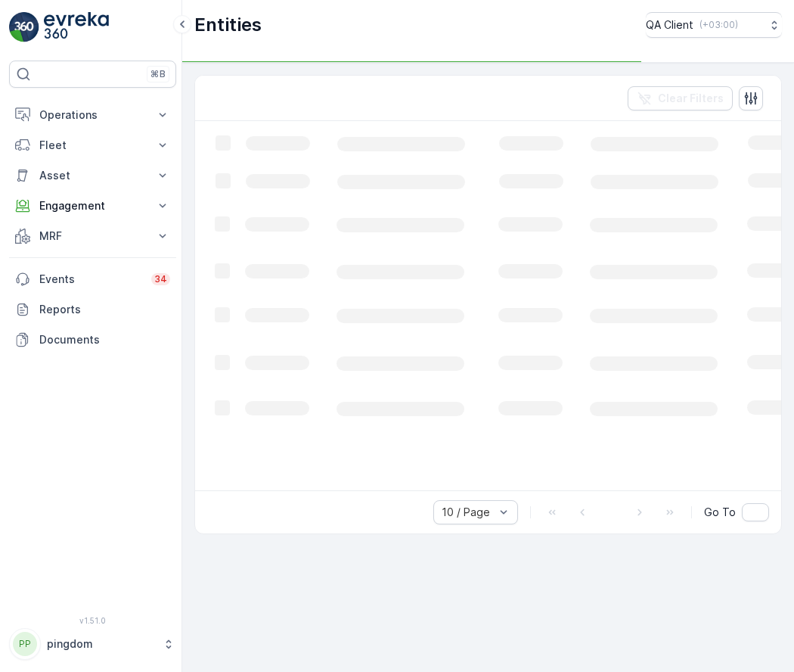 Image resolution: width=794 pixels, height=672 pixels. I want to click on button: Asset, so click(92, 175).